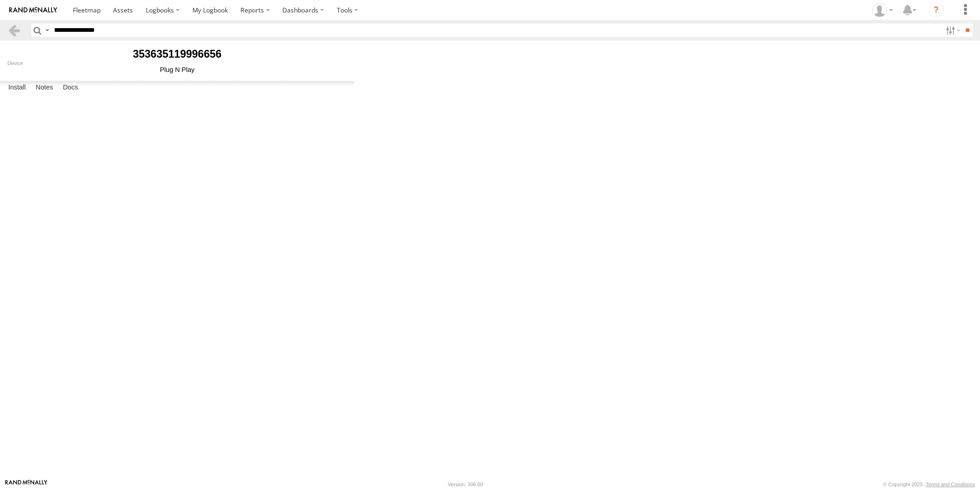 The image size is (980, 489). What do you see at coordinates (17, 87) in the screenshot?
I see `label: Install` at bounding box center [17, 87].